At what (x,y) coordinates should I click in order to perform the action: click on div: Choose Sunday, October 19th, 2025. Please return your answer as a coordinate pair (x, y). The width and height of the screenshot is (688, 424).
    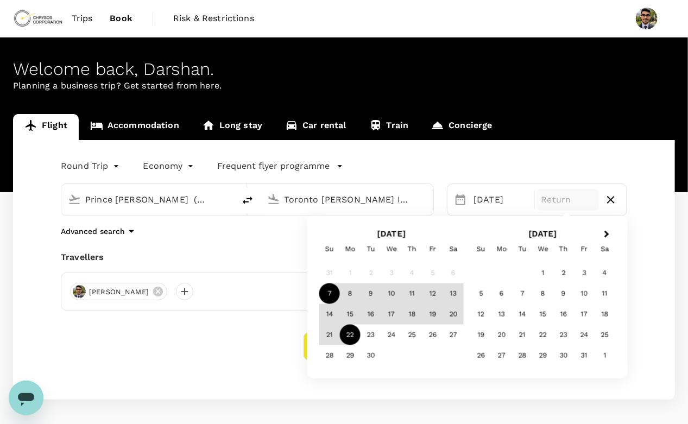
    Looking at the image, I should click on (481, 335).